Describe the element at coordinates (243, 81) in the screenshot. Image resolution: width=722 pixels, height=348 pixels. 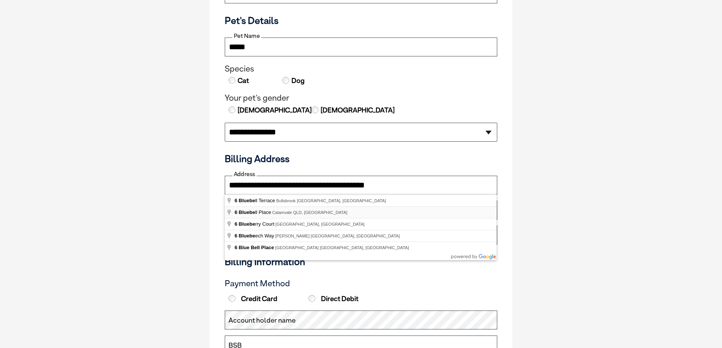
I see `label: Cat` at that location.